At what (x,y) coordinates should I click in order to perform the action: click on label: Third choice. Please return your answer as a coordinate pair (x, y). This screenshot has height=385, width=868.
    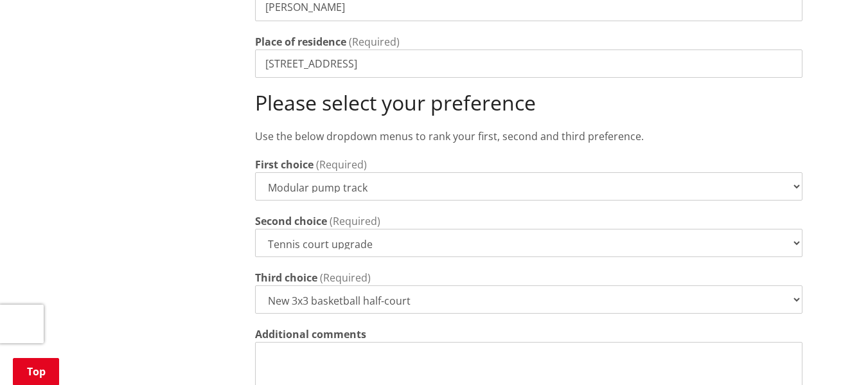
    Looking at the image, I should click on (286, 278).